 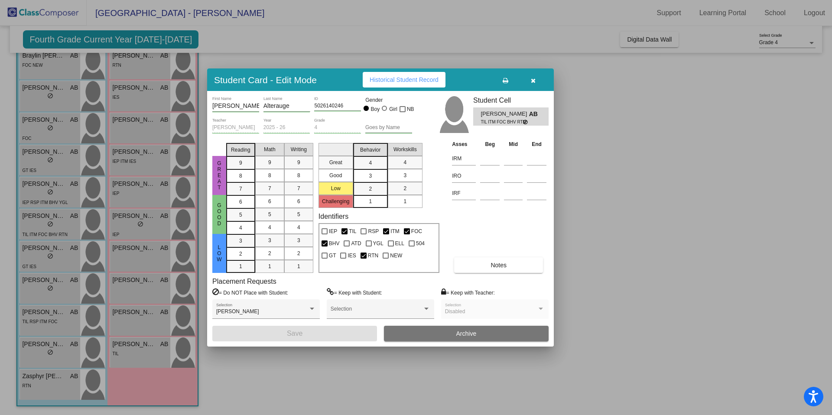 What do you see at coordinates (389, 100) in the screenshot?
I see `mat-label: Gender` at bounding box center [389, 100].